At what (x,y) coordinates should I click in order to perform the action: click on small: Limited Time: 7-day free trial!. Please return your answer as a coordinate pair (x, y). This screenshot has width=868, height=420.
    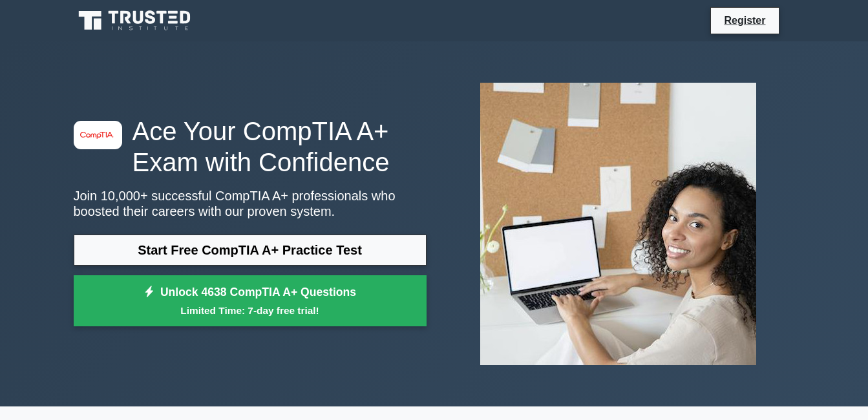
    Looking at the image, I should click on (250, 310).